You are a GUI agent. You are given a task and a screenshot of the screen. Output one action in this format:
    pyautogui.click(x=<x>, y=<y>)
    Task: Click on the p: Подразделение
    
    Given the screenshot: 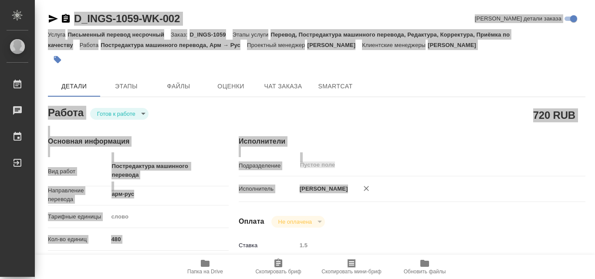 What is the action you would take?
    pyautogui.click(x=268, y=166)
    